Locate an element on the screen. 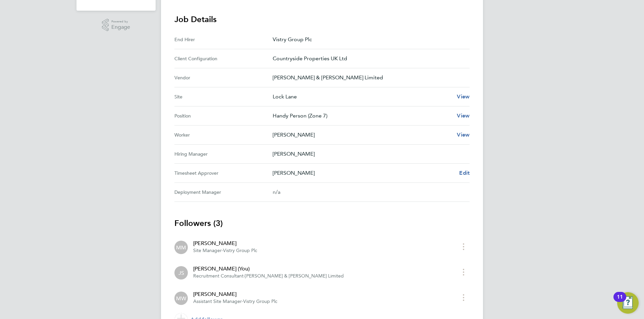  h3: Job Details is located at coordinates (322, 20).